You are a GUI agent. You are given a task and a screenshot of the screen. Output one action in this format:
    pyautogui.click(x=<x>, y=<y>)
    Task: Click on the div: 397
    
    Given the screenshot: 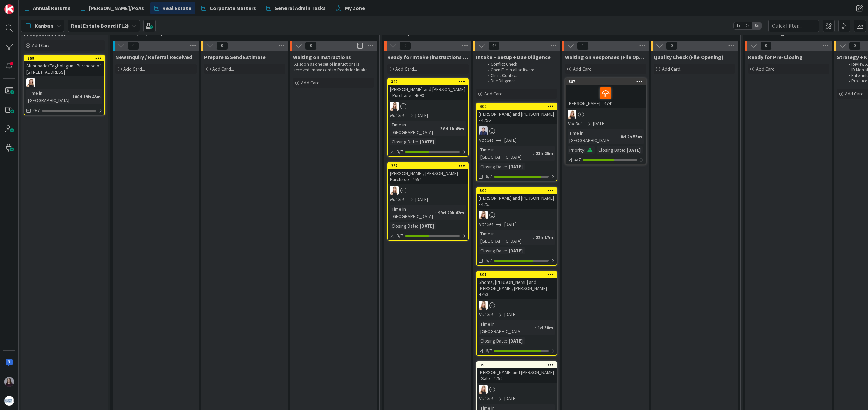 What is the action you would take?
    pyautogui.click(x=517, y=275)
    